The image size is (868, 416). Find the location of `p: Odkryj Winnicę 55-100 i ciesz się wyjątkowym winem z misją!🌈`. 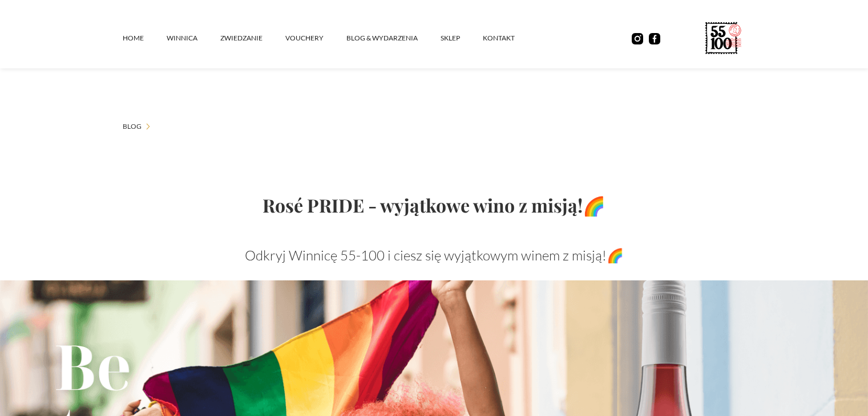

p: Odkryj Winnicę 55-100 i ciesz się wyjątkowym winem z misją!🌈 is located at coordinates (434, 255).